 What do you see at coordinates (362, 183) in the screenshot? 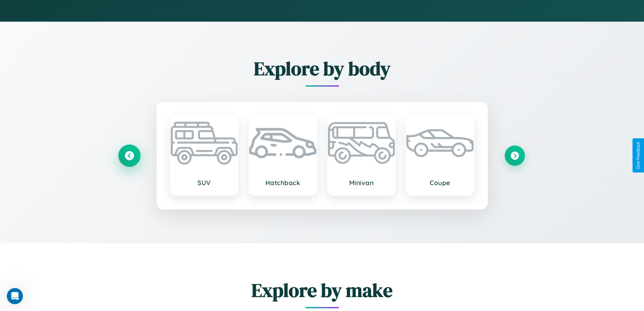
I see `h3: Minivan` at bounding box center [362, 183].